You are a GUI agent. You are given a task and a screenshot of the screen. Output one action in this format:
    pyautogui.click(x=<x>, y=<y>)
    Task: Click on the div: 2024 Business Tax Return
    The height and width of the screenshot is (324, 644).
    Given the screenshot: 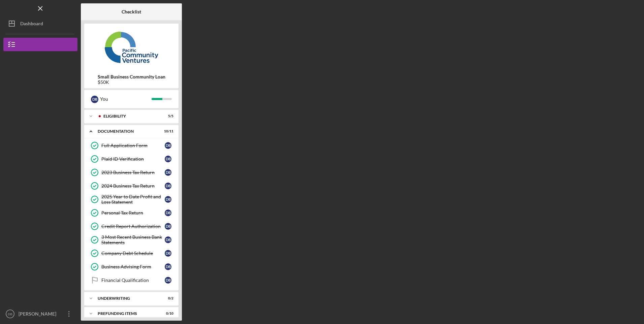 What is the action you would take?
    pyautogui.click(x=133, y=186)
    